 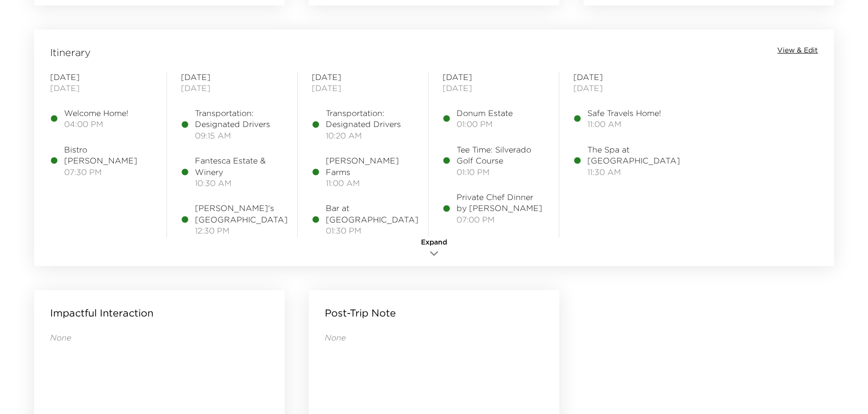 What do you see at coordinates (239, 167) in the screenshot?
I see `span: Fantesca Estate & Winery` at bounding box center [239, 167].